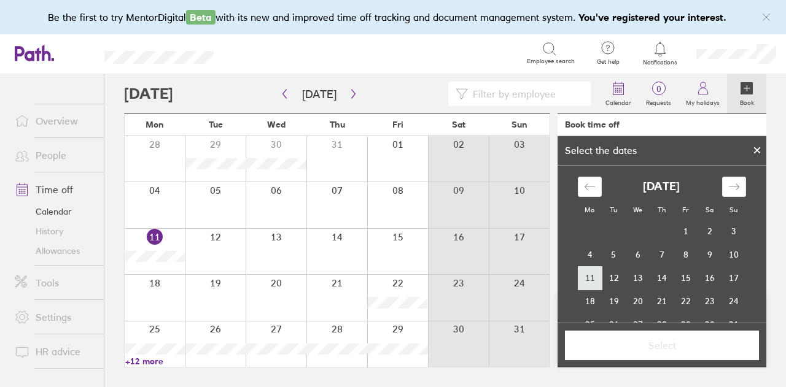 This screenshot has width=786, height=387. What do you see at coordinates (525, 94) in the screenshot?
I see `input: Filter by employee` at bounding box center [525, 94].